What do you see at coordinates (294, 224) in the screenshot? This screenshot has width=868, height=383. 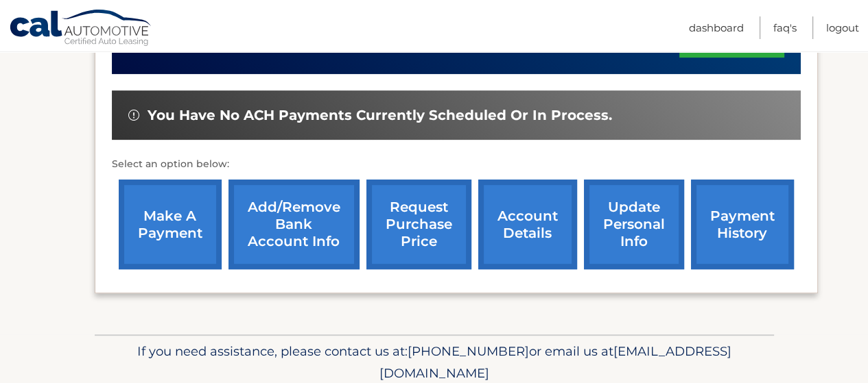 I see `a: Add/Remove bank account info` at bounding box center [294, 224].